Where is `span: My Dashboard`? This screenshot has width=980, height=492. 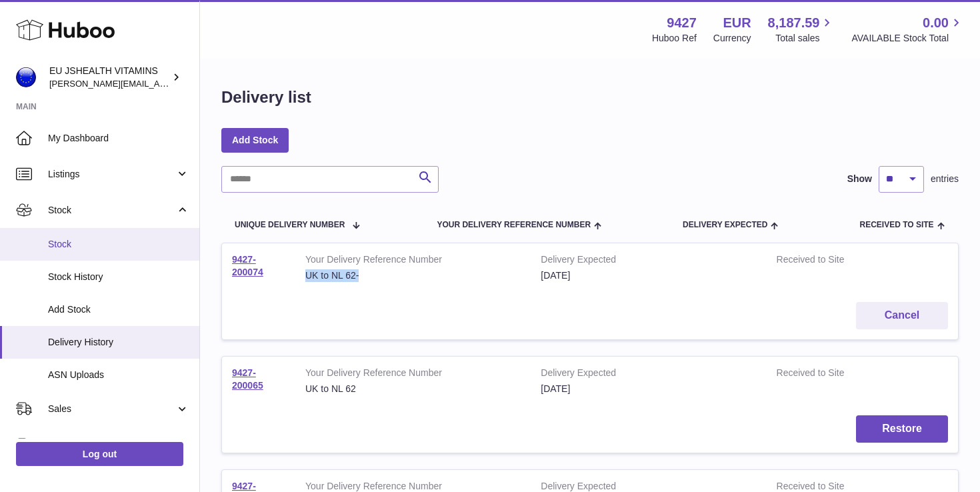 span: My Dashboard is located at coordinates (119, 138).